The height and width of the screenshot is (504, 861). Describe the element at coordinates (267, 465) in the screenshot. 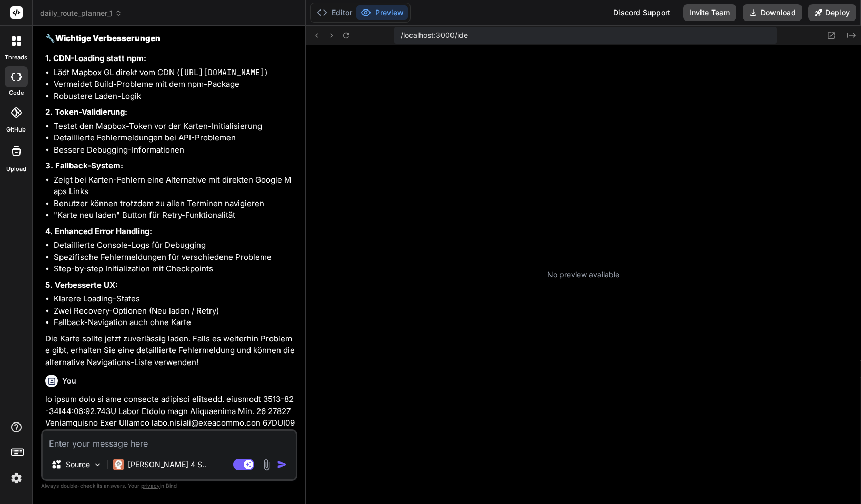

I see `img: attachment` at that location.